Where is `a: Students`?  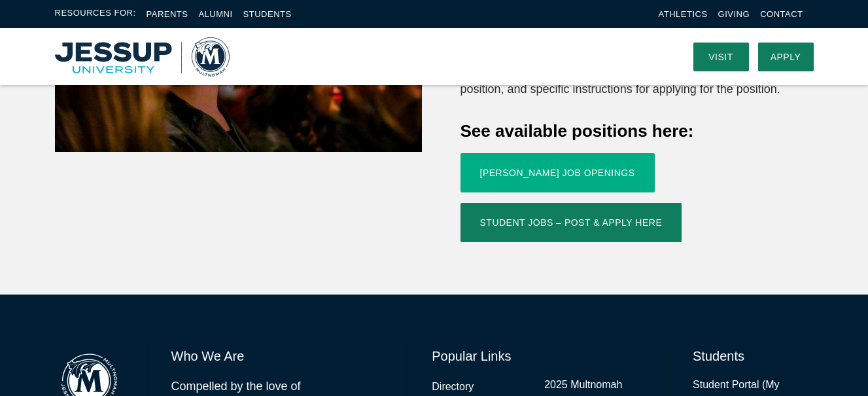
a: Students is located at coordinates (267, 13).